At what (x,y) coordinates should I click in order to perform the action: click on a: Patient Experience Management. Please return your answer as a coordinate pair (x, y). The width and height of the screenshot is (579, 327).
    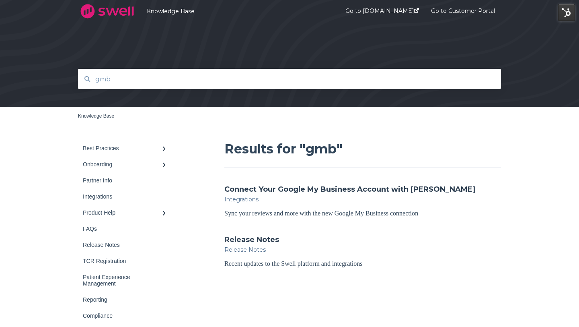
    Looking at the image, I should click on (126, 280).